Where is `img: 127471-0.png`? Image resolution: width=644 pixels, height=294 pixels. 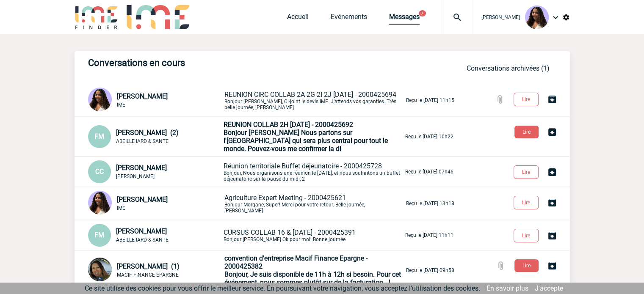
img: 127471-0.png is located at coordinates (99, 269).